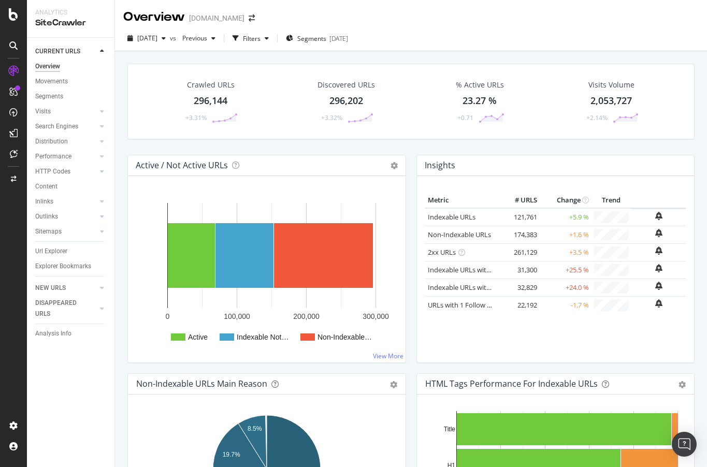 The image size is (707, 467). I want to click on button: Previous, so click(199, 38).